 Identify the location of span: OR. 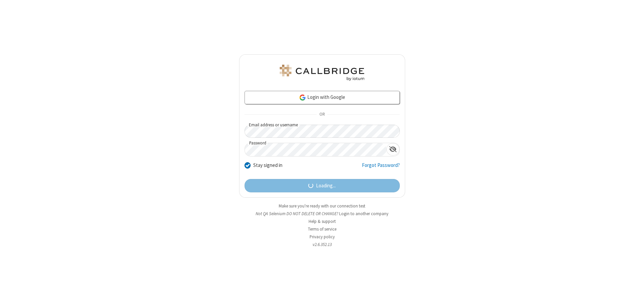
(322, 115).